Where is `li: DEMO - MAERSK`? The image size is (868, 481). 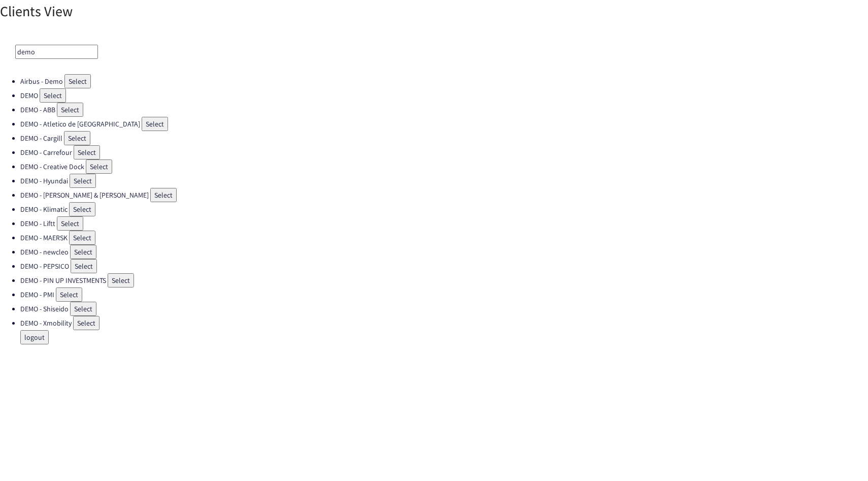
li: DEMO - MAERSK is located at coordinates (444, 238).